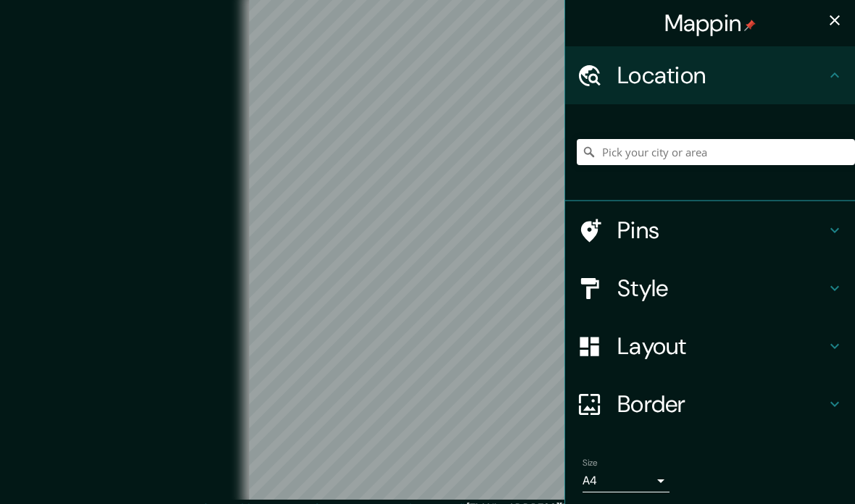 The height and width of the screenshot is (504, 855). I want to click on div: Layout, so click(710, 346).